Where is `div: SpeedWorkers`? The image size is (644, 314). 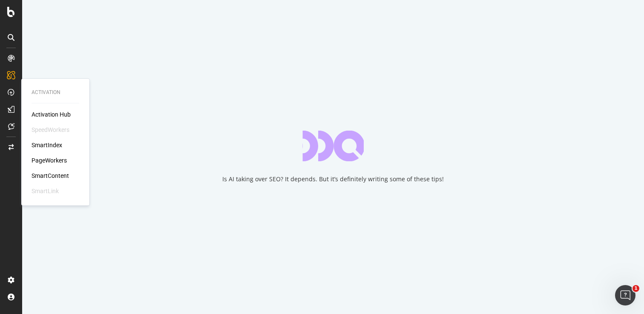
div: SpeedWorkers is located at coordinates (50, 130).